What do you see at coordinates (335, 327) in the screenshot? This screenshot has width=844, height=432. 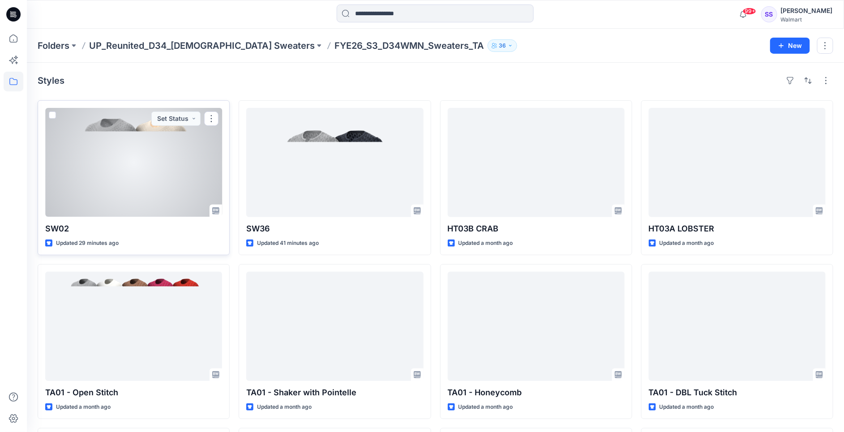 I see `a: TA01 - Shaker with Pointelle` at bounding box center [335, 327].